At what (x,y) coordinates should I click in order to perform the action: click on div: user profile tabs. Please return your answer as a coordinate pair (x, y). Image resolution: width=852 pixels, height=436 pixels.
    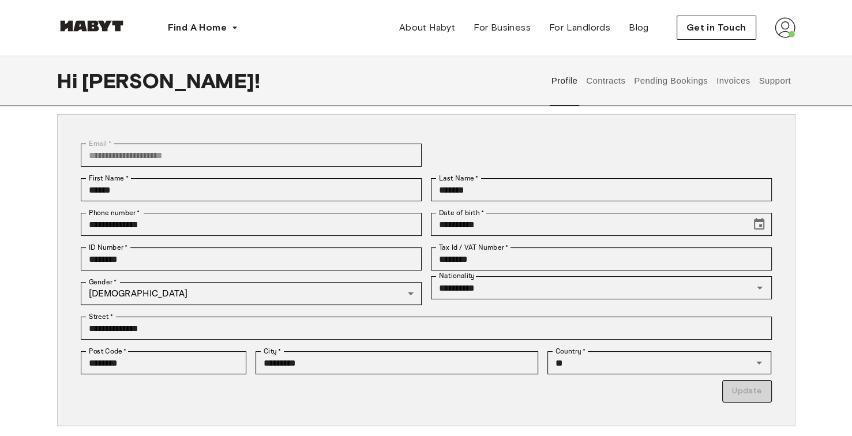
    Looking at the image, I should click on (671, 81).